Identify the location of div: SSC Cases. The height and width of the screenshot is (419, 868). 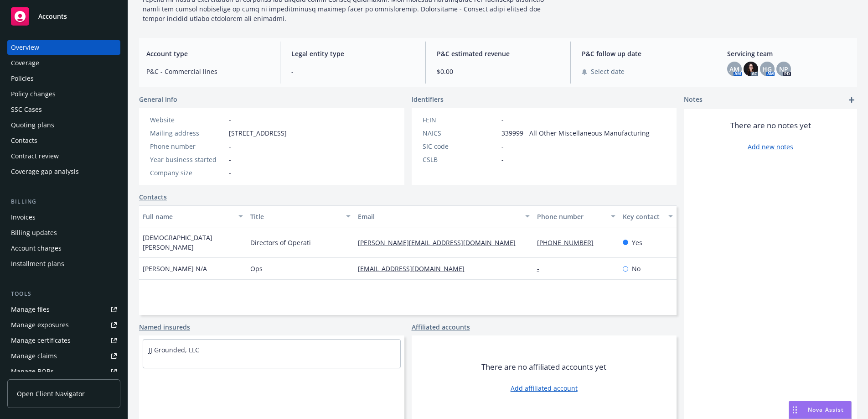
(26, 109).